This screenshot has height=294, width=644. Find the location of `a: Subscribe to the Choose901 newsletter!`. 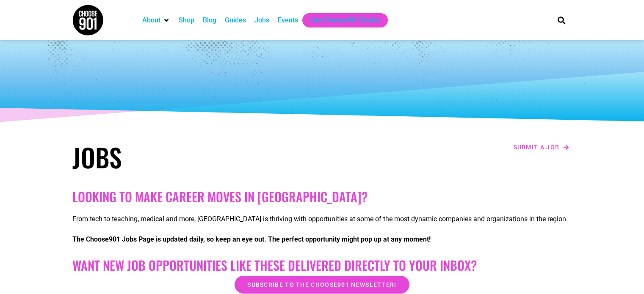

a: Subscribe to the Choose901 newsletter! is located at coordinates (322, 285).